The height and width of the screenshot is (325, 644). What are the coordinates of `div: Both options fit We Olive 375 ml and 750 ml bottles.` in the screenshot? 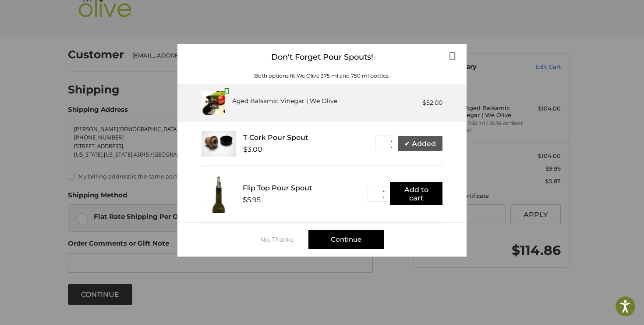 It's located at (322, 76).